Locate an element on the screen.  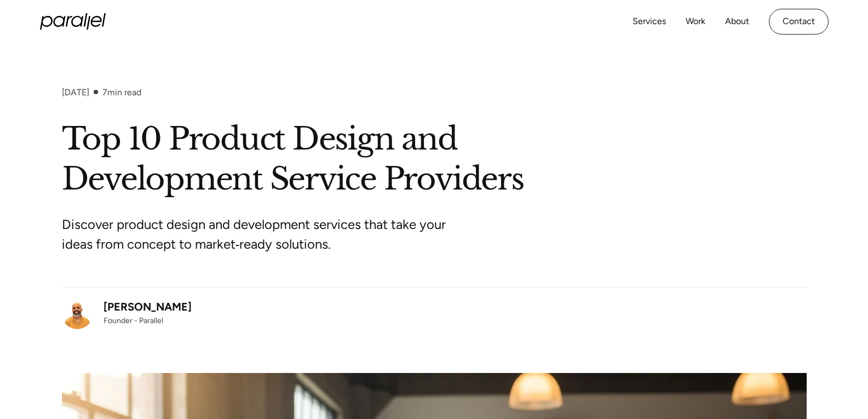
img: Robin Dhanwani is located at coordinates (77, 314).